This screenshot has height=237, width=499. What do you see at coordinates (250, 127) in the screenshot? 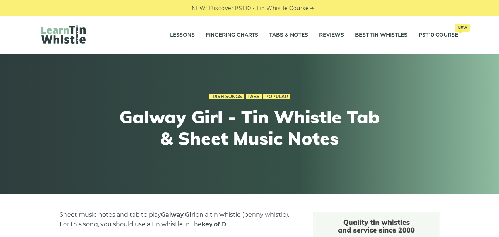
I see `h1: Galway Girl - Tin Whistle Tab & Sheet Music Notes` at bounding box center [250, 127].